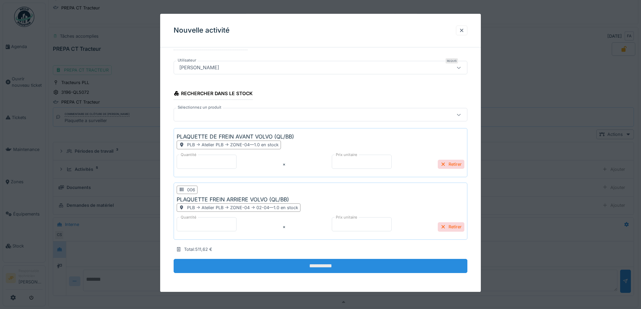  Describe the element at coordinates (213, 95) in the screenshot. I see `div: Rechercher dans le stock` at that location.